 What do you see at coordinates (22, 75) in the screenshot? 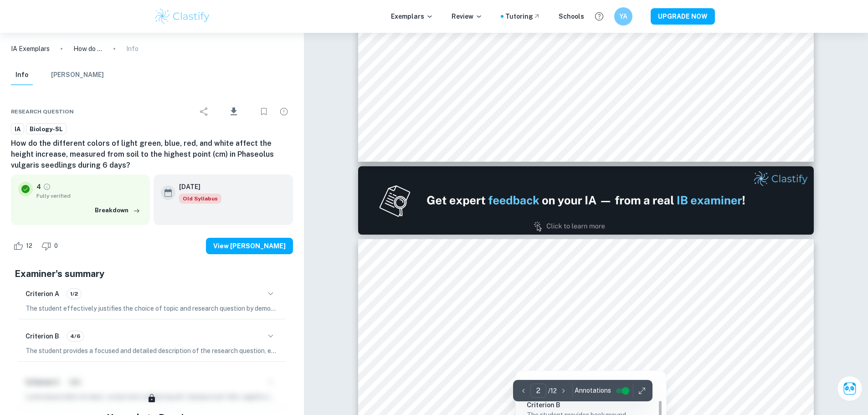
I see `button: Info` at bounding box center [22, 75].